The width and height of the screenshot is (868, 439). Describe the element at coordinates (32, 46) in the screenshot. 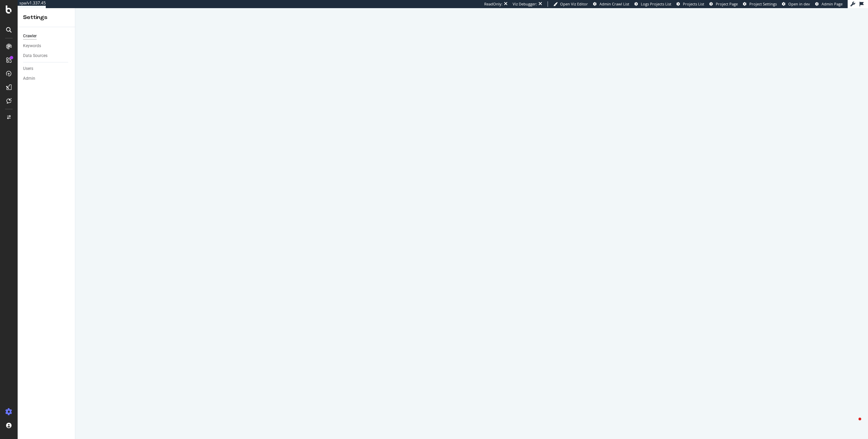

I see `div: Keywords` at that location.